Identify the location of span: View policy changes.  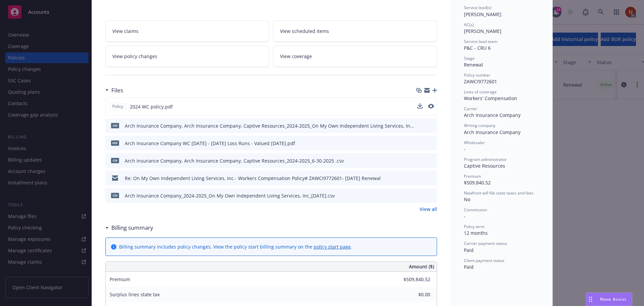
(135, 56).